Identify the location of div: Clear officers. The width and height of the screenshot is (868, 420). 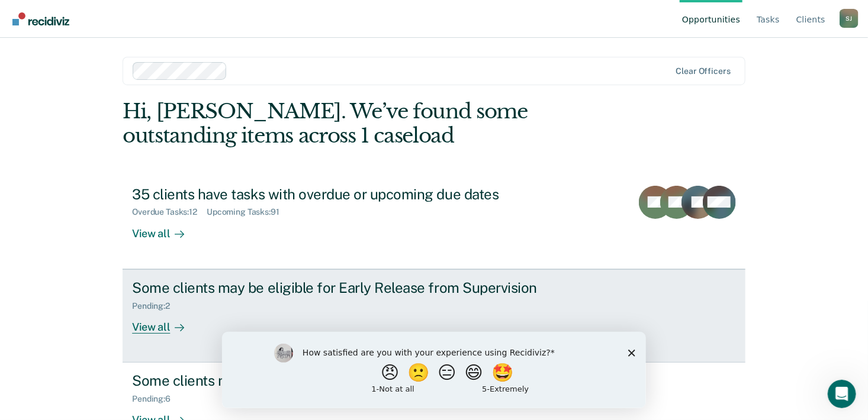
(703, 71).